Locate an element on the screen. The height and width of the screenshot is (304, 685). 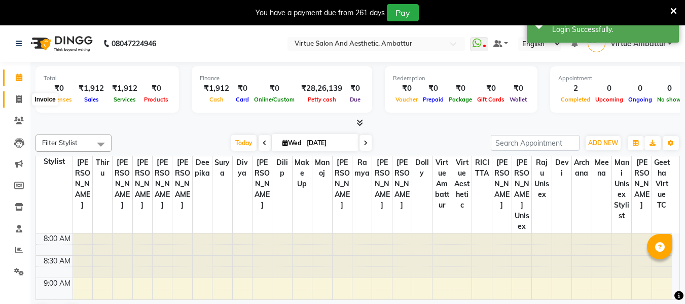
span: Sales is located at coordinates (91, 99).